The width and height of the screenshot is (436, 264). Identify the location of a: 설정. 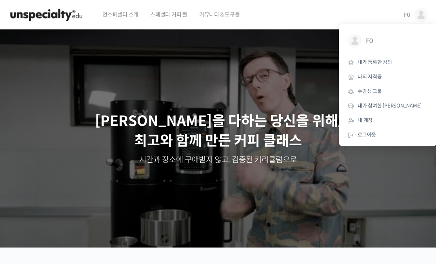
(126, 209).